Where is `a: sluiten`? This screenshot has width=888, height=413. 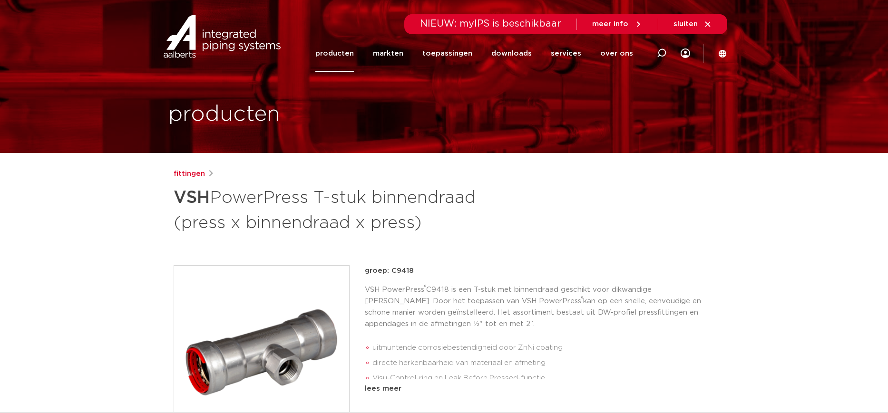
a: sluiten is located at coordinates (692, 24).